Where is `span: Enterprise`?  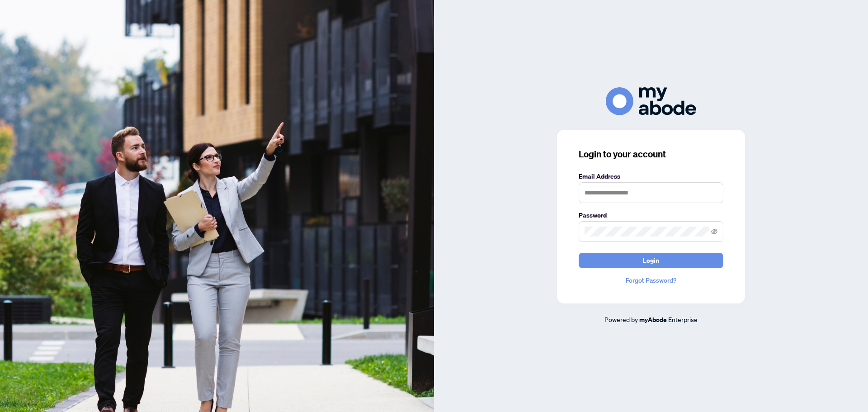 span: Enterprise is located at coordinates (683, 319).